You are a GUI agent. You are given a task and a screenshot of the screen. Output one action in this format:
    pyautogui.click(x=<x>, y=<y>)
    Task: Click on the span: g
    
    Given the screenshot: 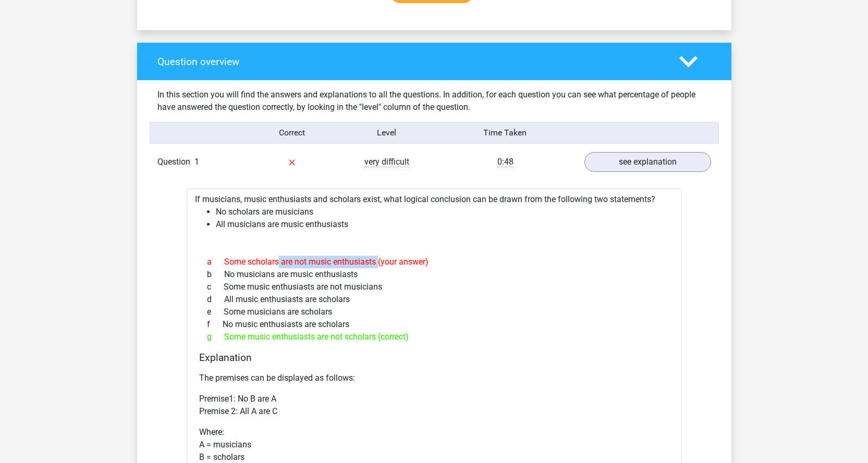 What is the action you would take?
    pyautogui.click(x=215, y=337)
    